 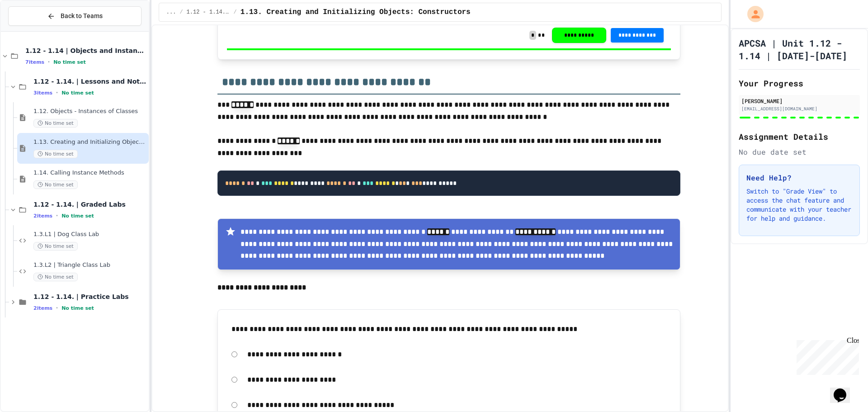 I want to click on div: My Account, so click(x=751, y=14).